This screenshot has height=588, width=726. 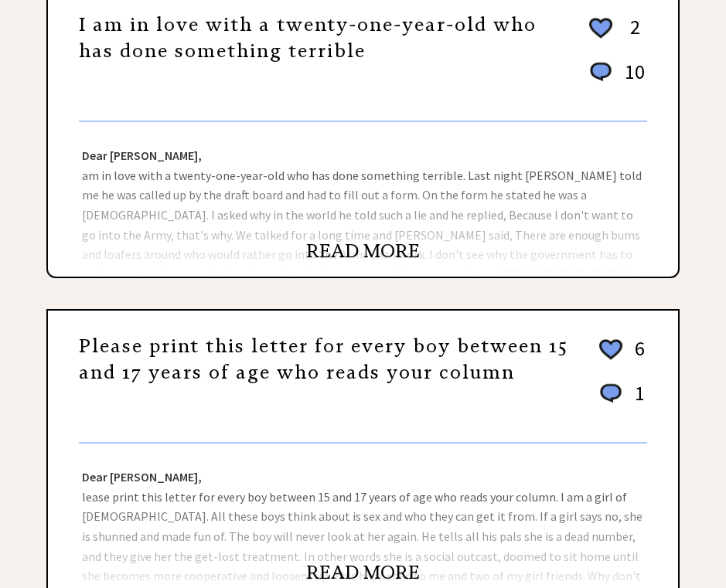 What do you see at coordinates (631, 78) in the screenshot?
I see `td: 10` at bounding box center [631, 78].